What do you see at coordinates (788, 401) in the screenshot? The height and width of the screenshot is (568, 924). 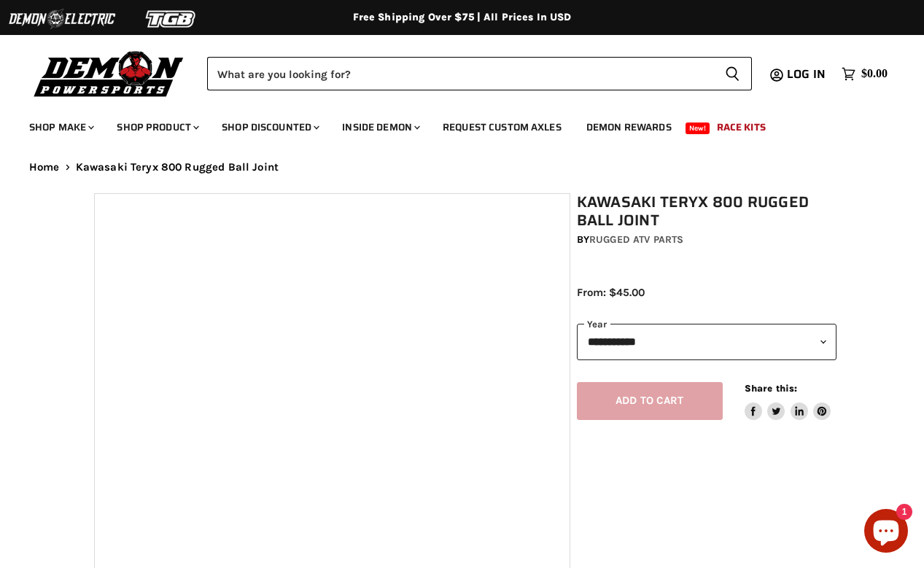 I see `aside: Share this:` at bounding box center [788, 401].